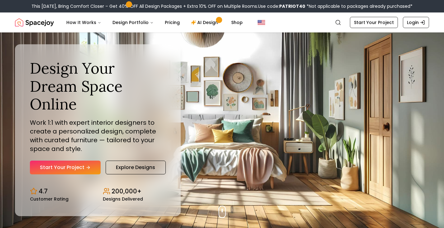  I want to click on button: How It Works, so click(84, 22).